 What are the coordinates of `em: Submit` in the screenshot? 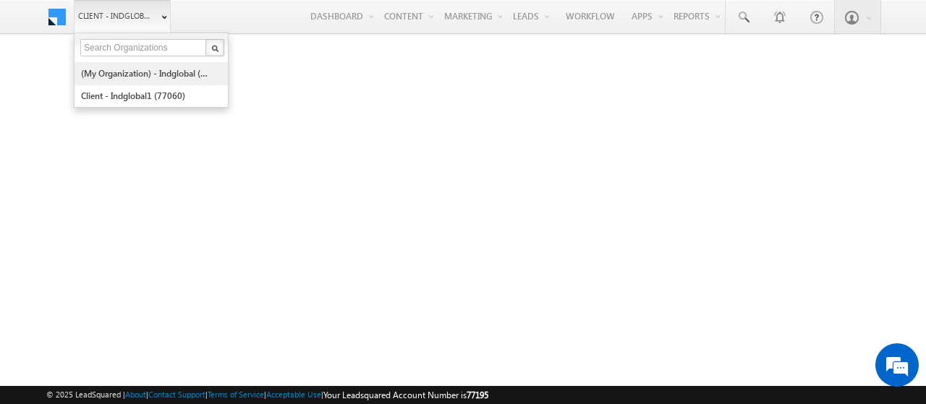 It's located at (237, 319).